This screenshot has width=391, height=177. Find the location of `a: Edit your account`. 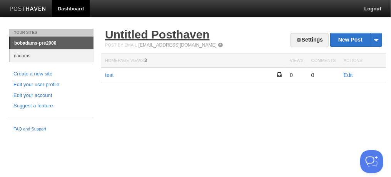

a: Edit your account is located at coordinates (51, 95).